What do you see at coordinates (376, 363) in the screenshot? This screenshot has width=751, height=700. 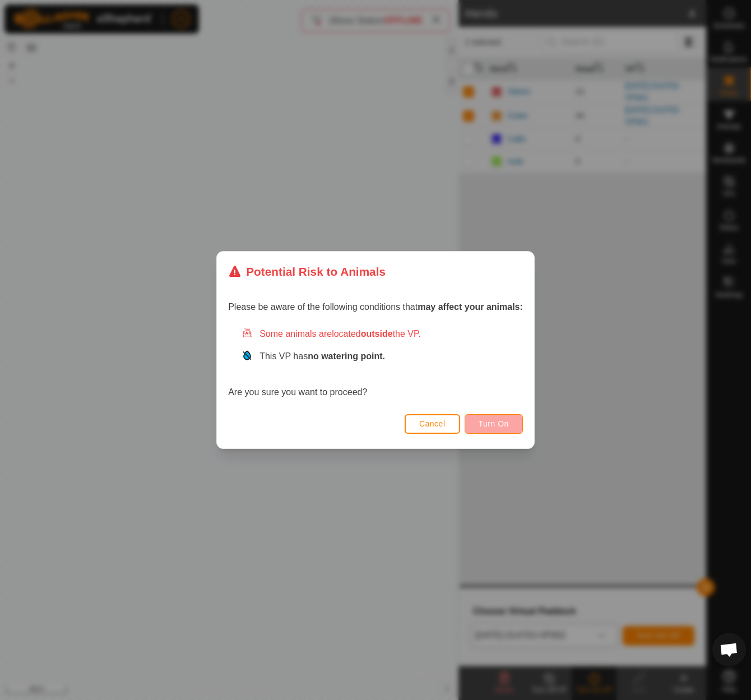 I see `div: Are you sure you want to proceed?` at bounding box center [376, 363].